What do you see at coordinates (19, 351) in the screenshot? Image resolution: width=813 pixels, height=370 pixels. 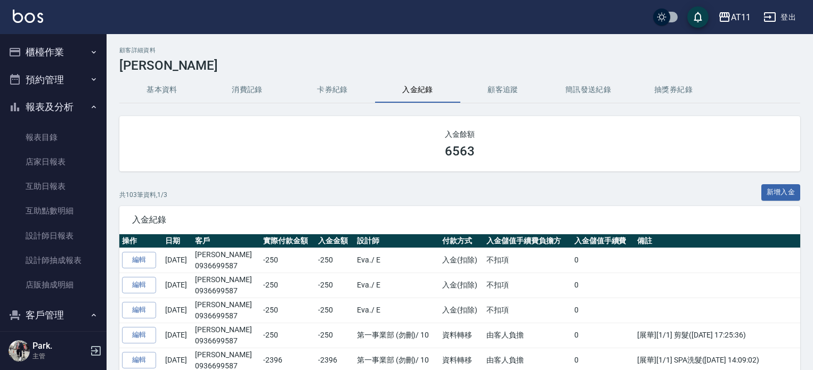 I see `img: Person` at bounding box center [19, 351].